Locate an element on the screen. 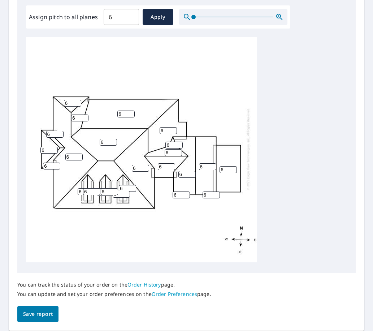  button: Apply is located at coordinates (158, 17).